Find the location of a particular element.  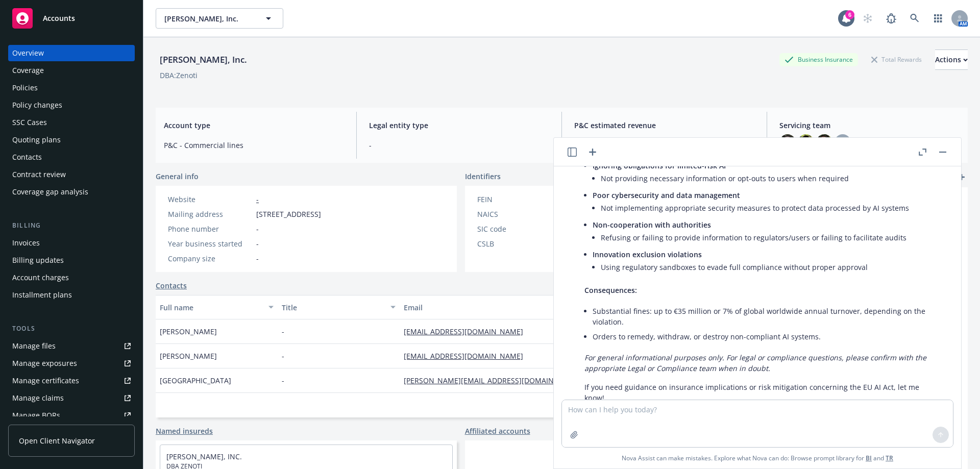

div: Coverage is located at coordinates (28, 71).